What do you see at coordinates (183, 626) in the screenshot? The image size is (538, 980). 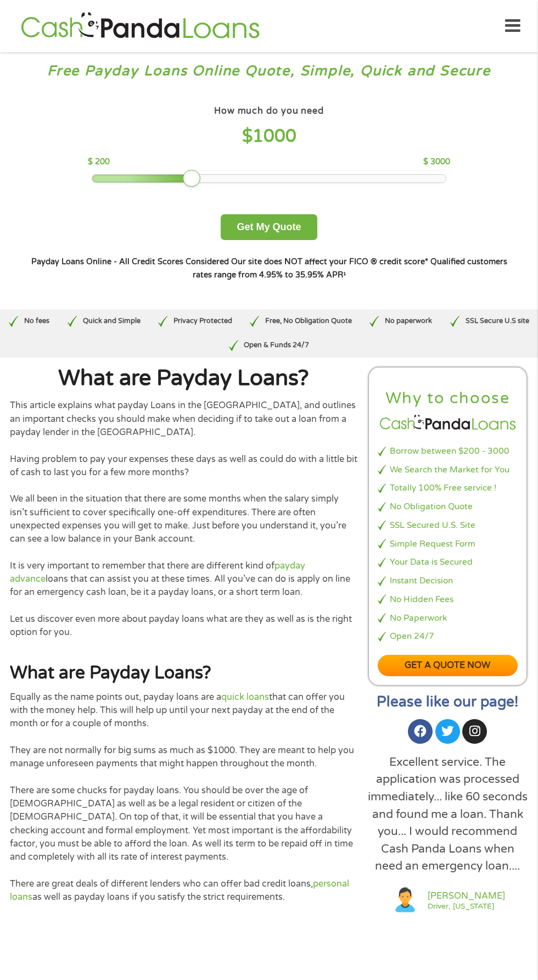 I see `p: Let us discover even more about payday loans what are they as well as is the right option for you.` at bounding box center [183, 626].